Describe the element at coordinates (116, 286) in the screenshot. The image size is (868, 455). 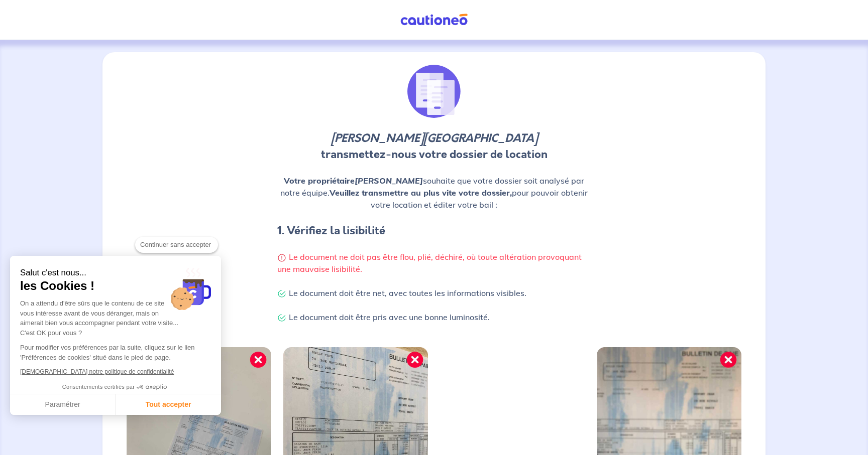
I see `span: les Cookies !` at that location.